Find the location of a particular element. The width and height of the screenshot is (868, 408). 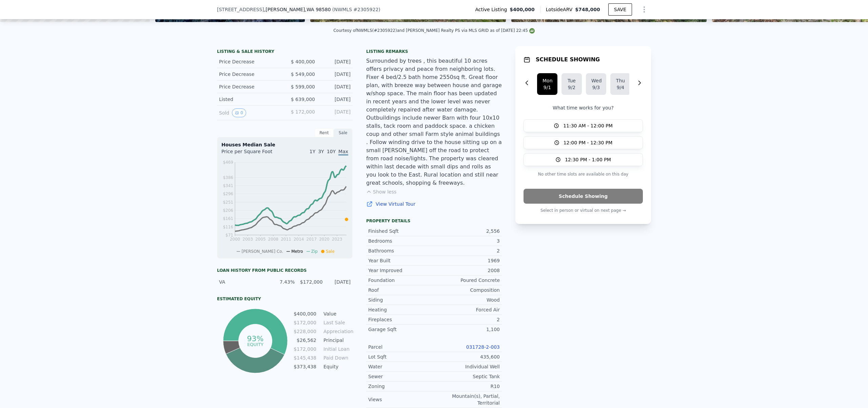

tspan: 2017 is located at coordinates (312, 239).